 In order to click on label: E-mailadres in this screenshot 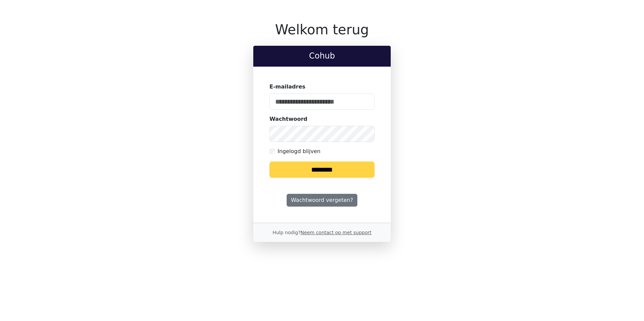, I will do `click(287, 87)`.